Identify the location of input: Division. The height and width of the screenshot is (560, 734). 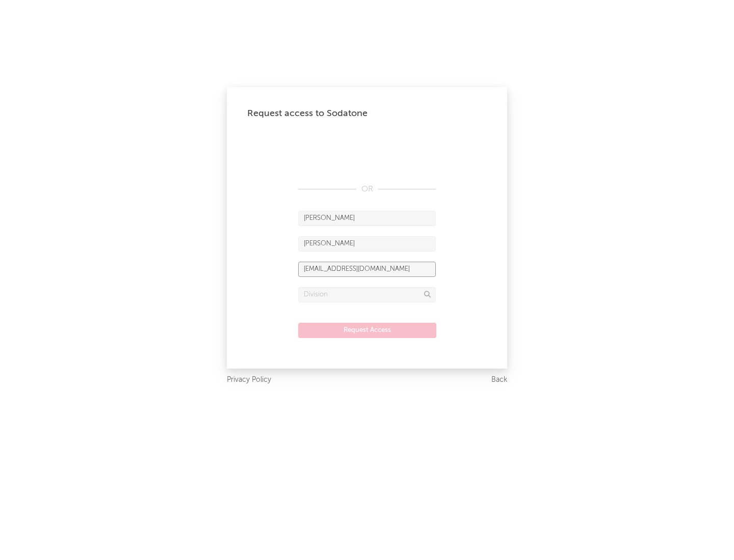
(367, 295).